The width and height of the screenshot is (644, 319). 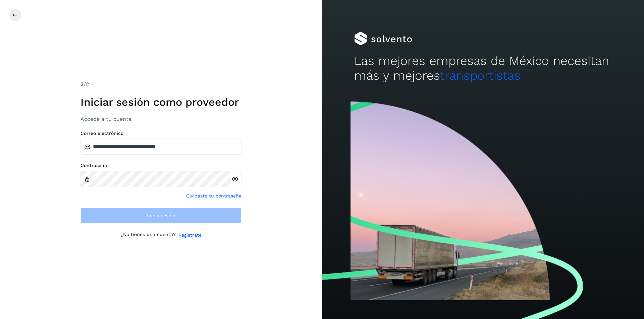 What do you see at coordinates (481, 75) in the screenshot?
I see `span: transportistas` at bounding box center [481, 75].